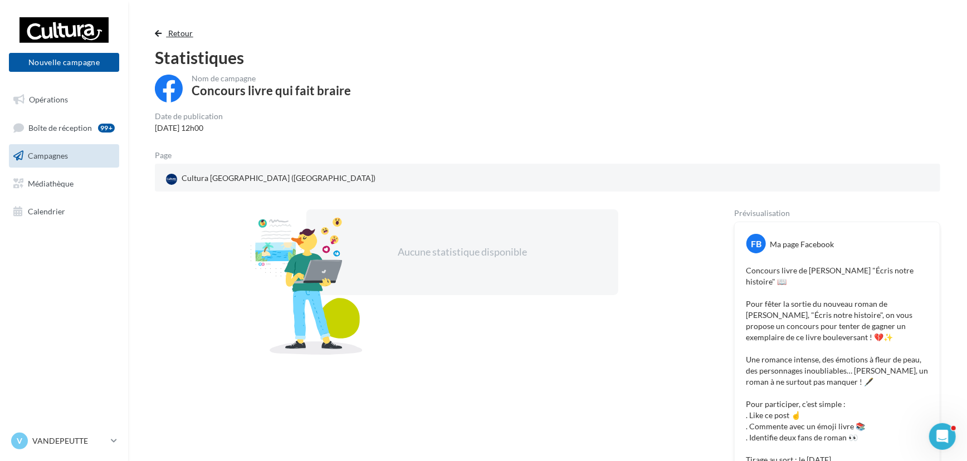  Describe the element at coordinates (462, 252) in the screenshot. I see `div: Aucune statistique disponible` at that location.